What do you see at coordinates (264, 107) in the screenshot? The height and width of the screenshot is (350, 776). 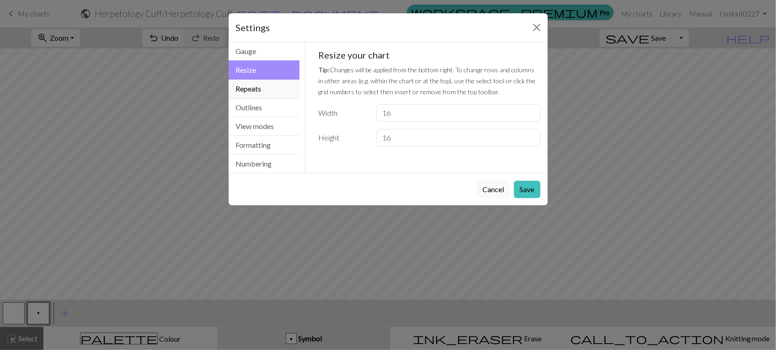 I see `button: Outlines` at bounding box center [264, 107].